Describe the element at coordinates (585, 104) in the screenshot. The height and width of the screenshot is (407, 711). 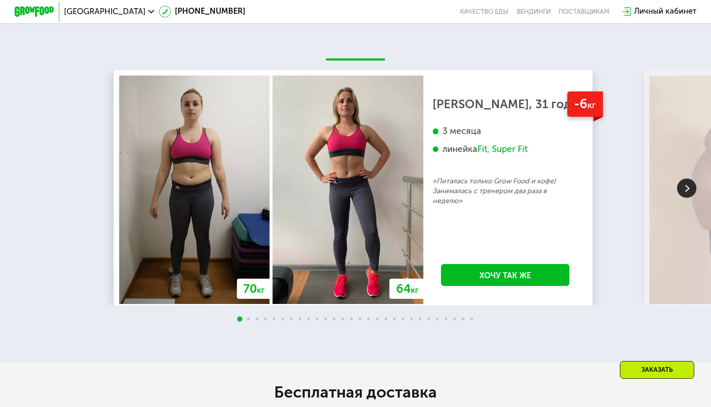
I see `div: -6` at that location.